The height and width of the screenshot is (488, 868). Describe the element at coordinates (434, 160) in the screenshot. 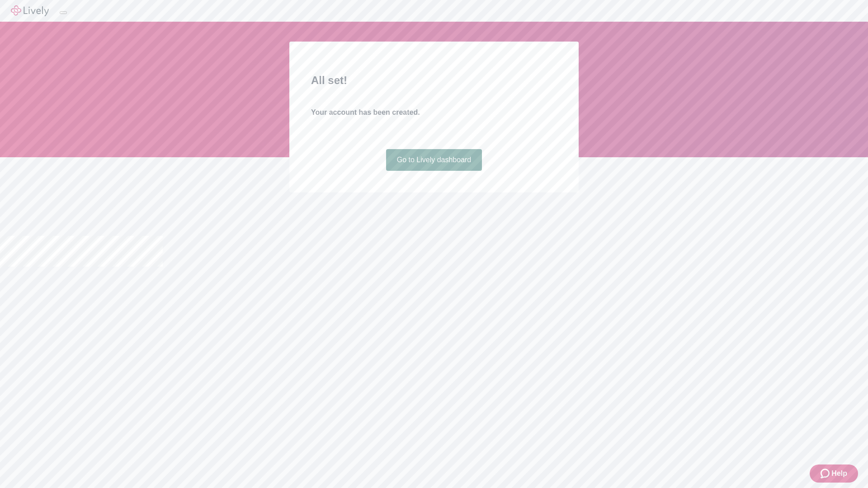

I see `a: Go to Lively dashboard` at that location.